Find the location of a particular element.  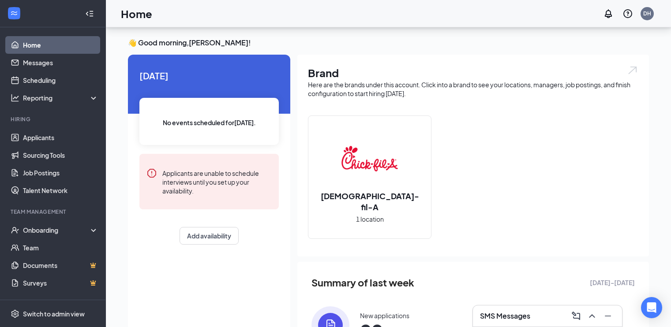

svg: Collapse is located at coordinates (90, 14).